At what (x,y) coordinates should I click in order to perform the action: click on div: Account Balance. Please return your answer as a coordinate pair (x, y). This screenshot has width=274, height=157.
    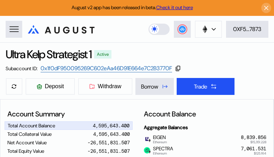
    Looking at the image, I should click on (205, 114).